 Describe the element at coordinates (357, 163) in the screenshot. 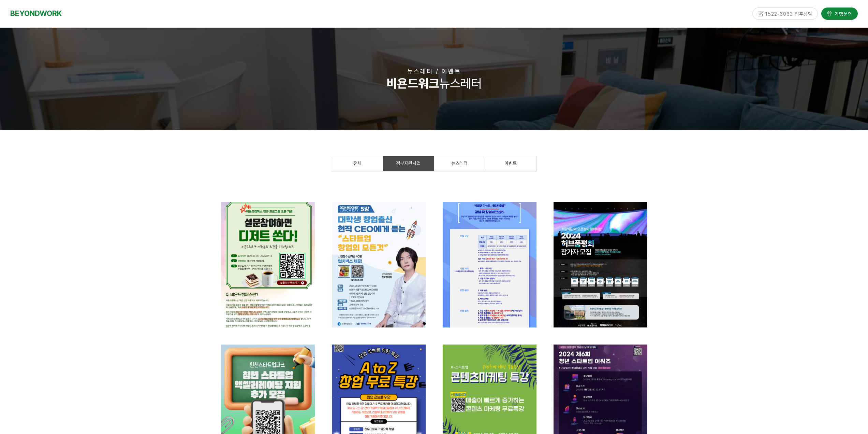

I see `a: 전체` at that location.